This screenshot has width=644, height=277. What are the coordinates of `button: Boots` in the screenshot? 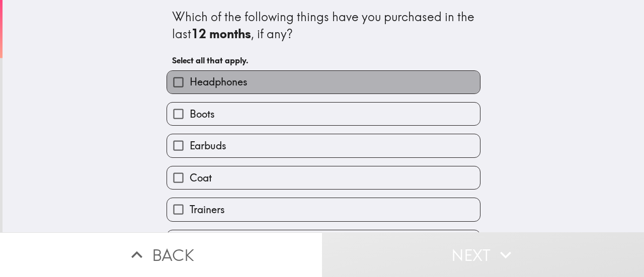 It's located at (323, 114).